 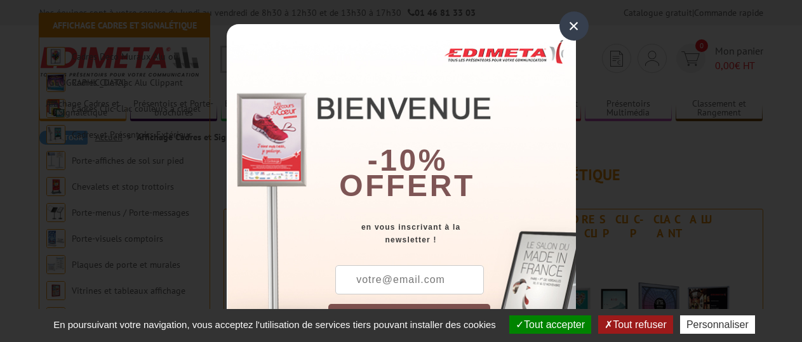 What do you see at coordinates (635, 324) in the screenshot?
I see `button: Tout refuser` at bounding box center [635, 324].